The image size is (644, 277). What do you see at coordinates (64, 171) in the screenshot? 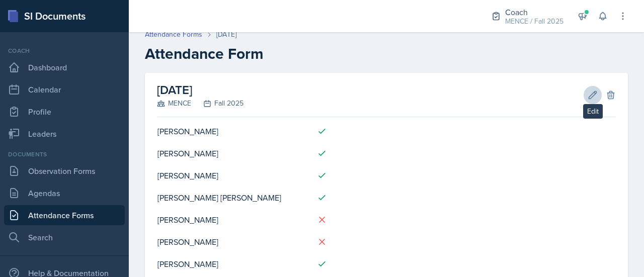
I see `a: Observation Forms` at bounding box center [64, 171].